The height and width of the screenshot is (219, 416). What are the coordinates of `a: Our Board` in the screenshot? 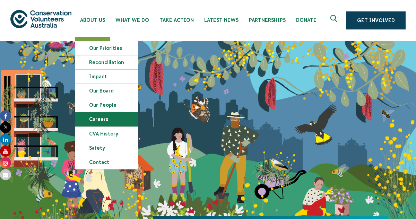 It's located at (106, 91).